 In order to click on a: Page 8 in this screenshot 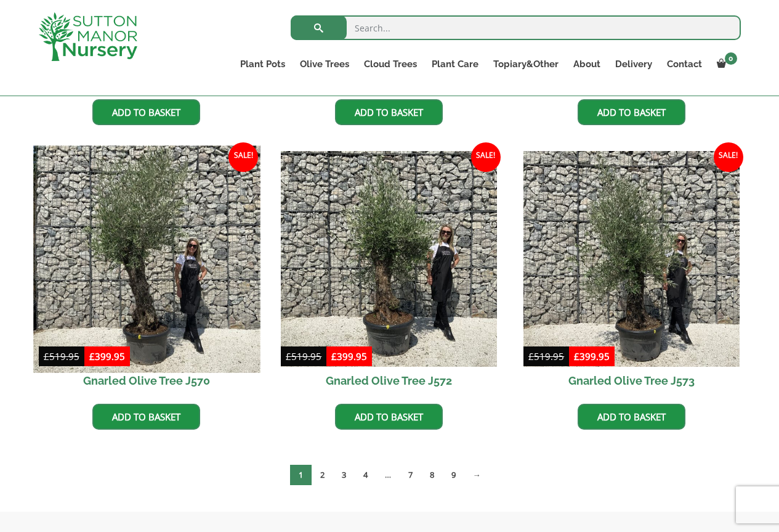, I will do `click(432, 474)`.